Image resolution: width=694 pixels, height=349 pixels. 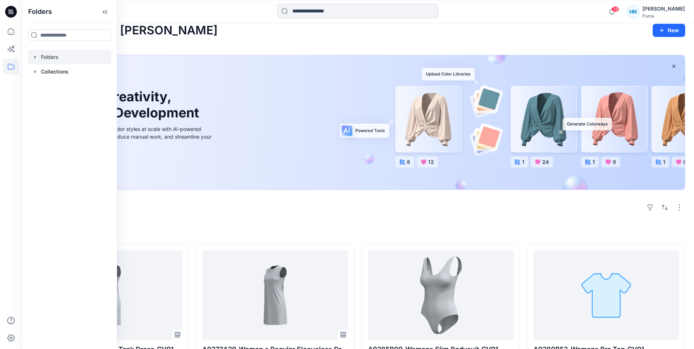 What do you see at coordinates (55, 72) in the screenshot?
I see `p: Collections` at bounding box center [55, 72].